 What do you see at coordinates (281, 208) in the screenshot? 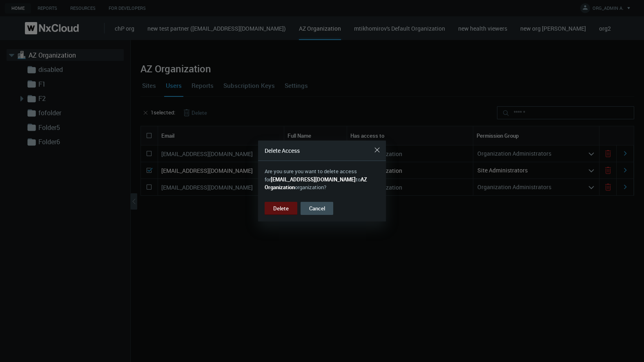
I see `button: Delete` at bounding box center [281, 208].